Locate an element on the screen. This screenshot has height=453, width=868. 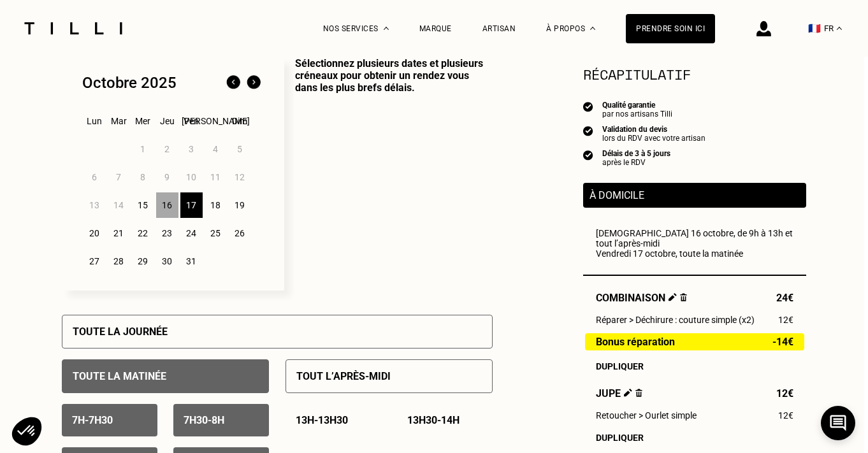
div: Délais de 3 à 5 jours is located at coordinates (636, 153).